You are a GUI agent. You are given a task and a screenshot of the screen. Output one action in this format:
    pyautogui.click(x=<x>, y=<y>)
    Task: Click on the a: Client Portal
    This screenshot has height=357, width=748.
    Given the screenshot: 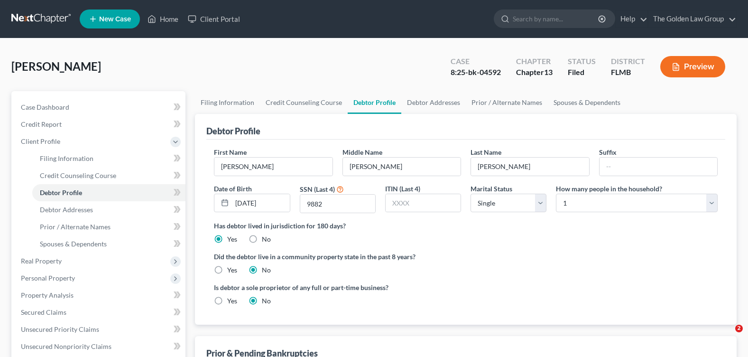 What is the action you would take?
    pyautogui.click(x=214, y=19)
    